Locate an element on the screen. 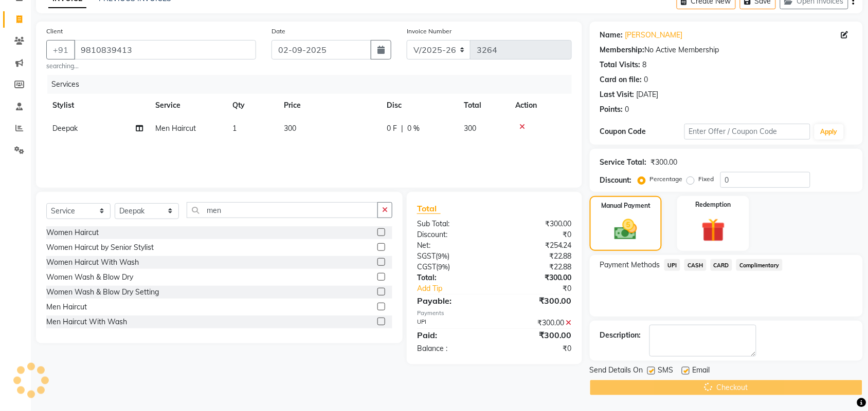  label: Redemption is located at coordinates (713, 205).